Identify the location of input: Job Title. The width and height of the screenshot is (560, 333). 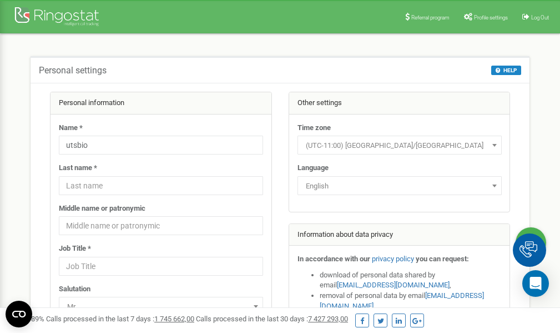
(161, 266).